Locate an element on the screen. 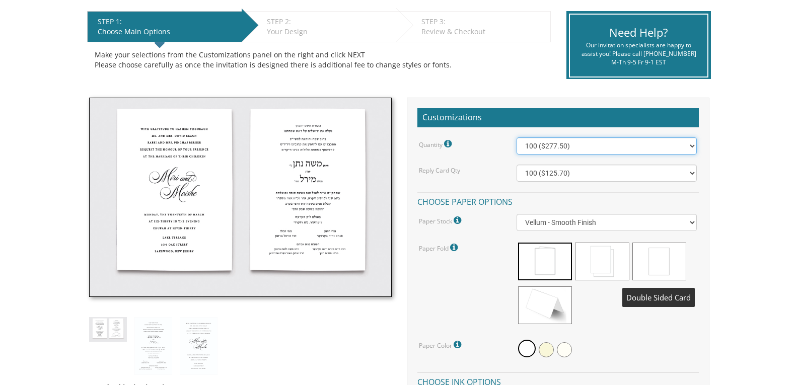  label: Paper Color is located at coordinates (441, 345).